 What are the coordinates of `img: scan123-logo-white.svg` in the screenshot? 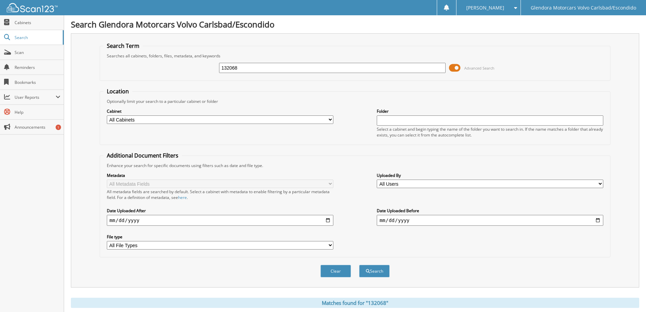 It's located at (32, 7).